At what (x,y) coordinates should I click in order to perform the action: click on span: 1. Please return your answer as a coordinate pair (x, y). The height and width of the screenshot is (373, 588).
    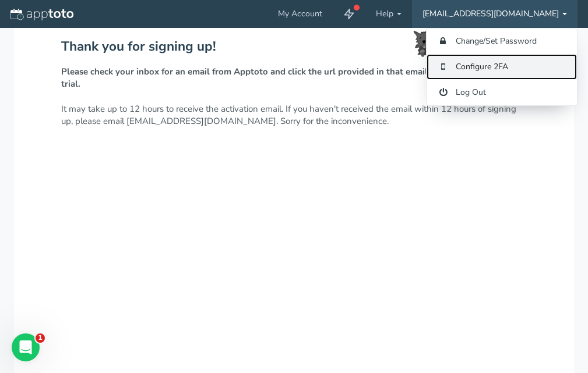
    Looking at the image, I should click on (40, 338).